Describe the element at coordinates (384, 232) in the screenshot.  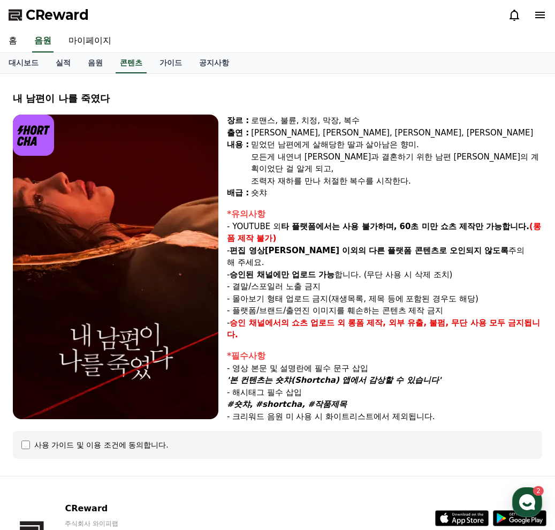
I see `p: - YOUTUBE 외` at that location.